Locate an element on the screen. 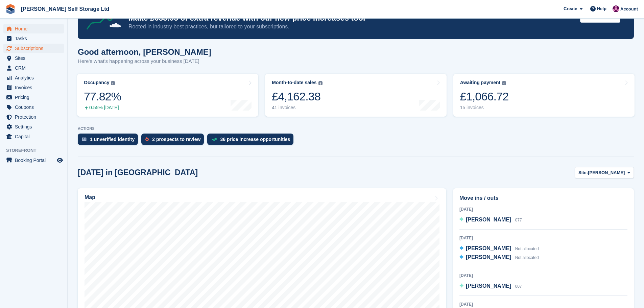 This screenshot has width=644, height=308. div: 15 invoices is located at coordinates (485, 107).